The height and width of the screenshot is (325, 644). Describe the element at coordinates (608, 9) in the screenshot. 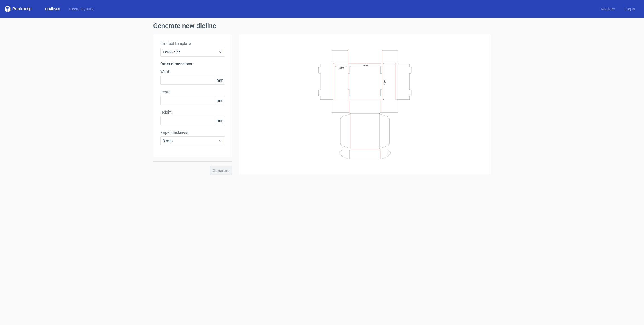

I see `a: Register` at that location.